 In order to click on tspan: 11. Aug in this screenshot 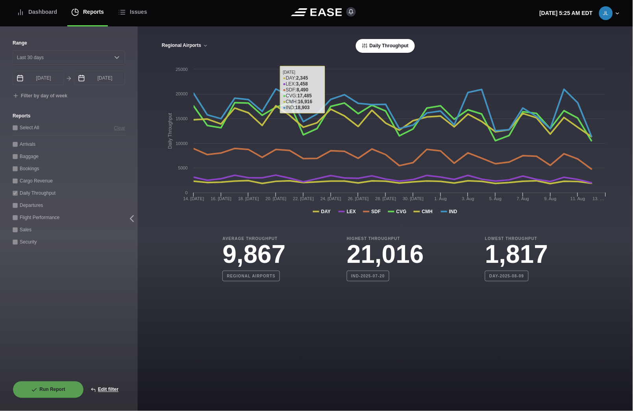, I will do `click(578, 199)`.